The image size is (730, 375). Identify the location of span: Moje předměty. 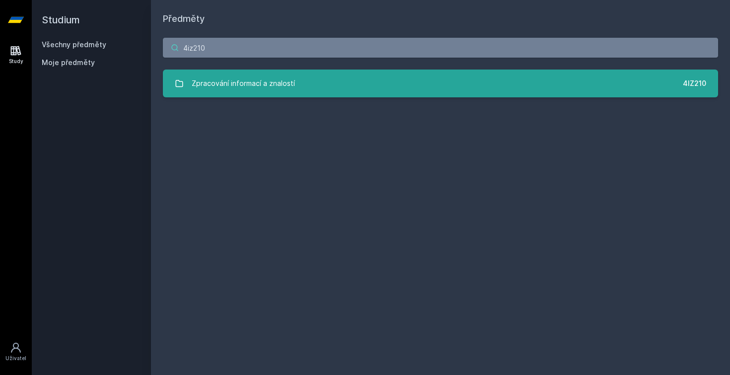
(68, 63).